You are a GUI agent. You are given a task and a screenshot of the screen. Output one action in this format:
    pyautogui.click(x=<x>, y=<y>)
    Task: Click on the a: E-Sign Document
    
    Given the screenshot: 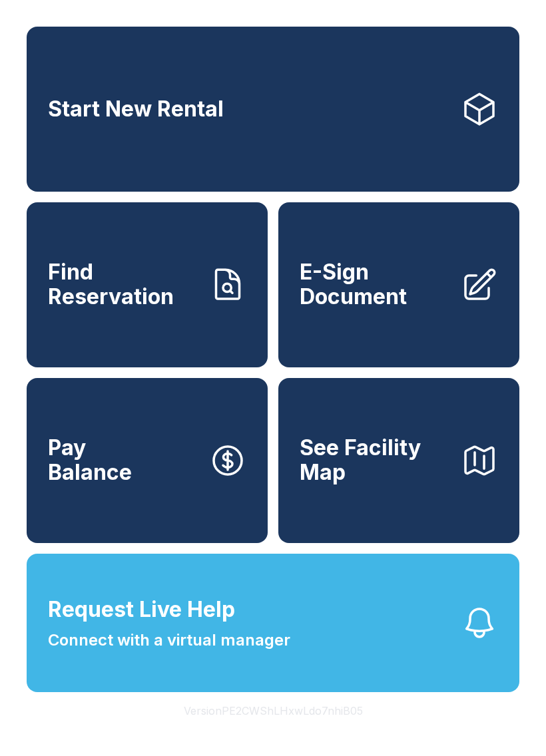 What is the action you would take?
    pyautogui.click(x=399, y=285)
    